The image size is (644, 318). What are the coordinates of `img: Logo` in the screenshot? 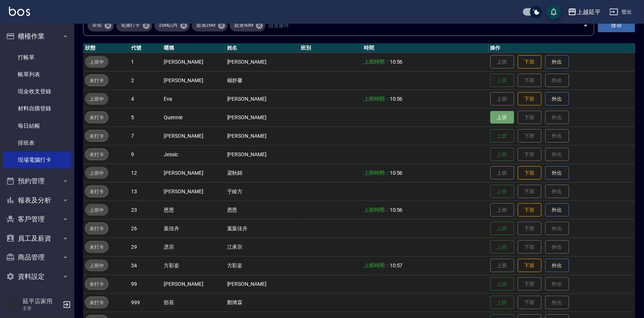 It's located at (19, 11).